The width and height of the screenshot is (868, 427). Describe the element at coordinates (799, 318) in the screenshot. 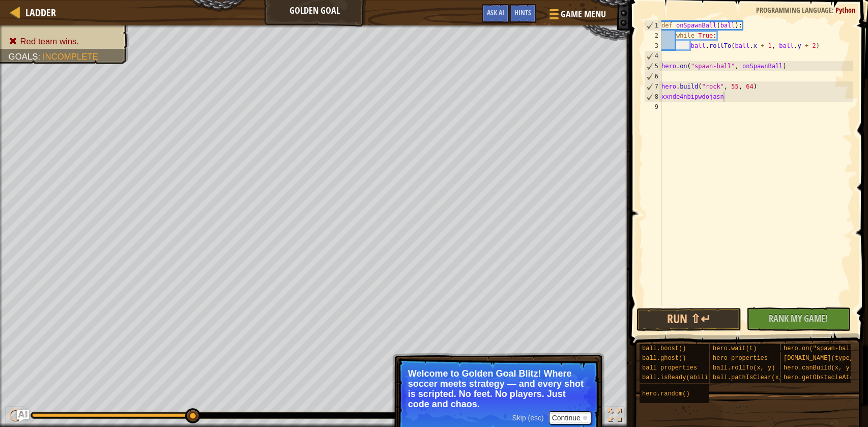

I see `span: Rank My Game!` at that location.